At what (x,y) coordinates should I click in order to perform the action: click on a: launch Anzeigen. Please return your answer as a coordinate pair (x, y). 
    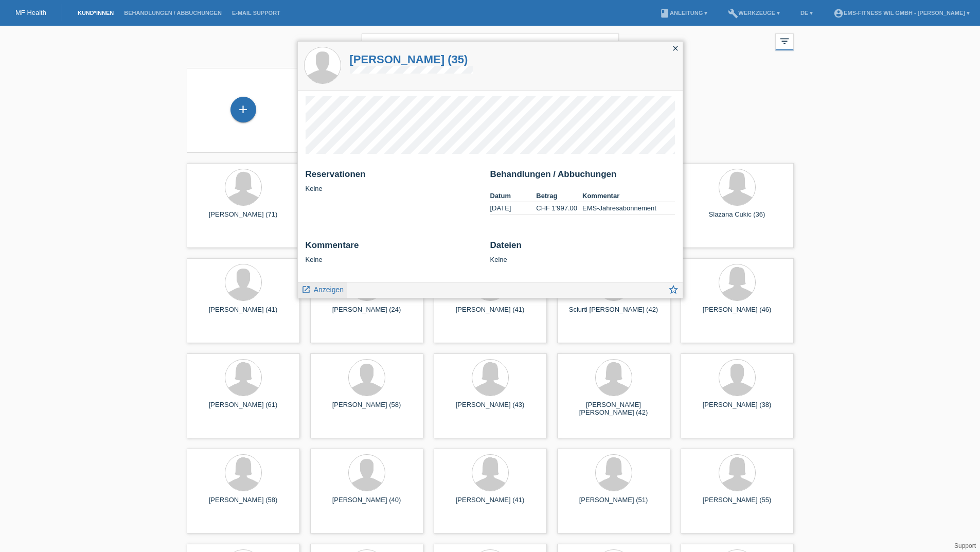
    Looking at the image, I should click on (322, 289).